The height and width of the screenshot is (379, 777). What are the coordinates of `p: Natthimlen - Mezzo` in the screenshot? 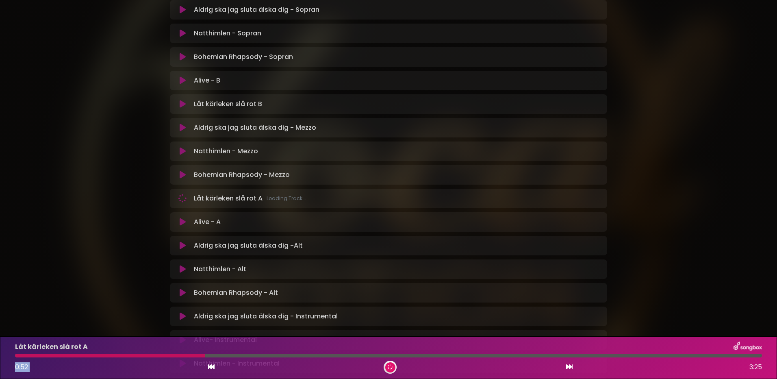 It's located at (226, 151).